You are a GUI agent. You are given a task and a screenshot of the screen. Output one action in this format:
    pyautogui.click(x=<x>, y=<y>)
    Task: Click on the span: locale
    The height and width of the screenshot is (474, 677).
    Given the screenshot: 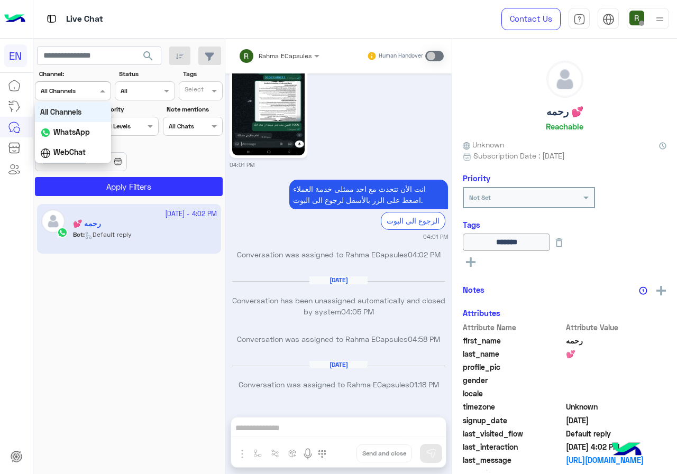 What is the action you would take?
    pyautogui.click(x=513, y=393)
    